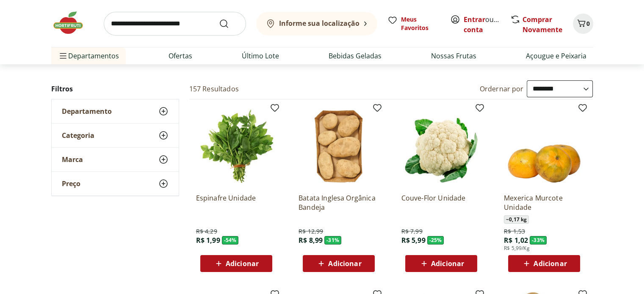  Describe the element at coordinates (413, 240) in the screenshot. I see `span: R$ 5,99` at that location.